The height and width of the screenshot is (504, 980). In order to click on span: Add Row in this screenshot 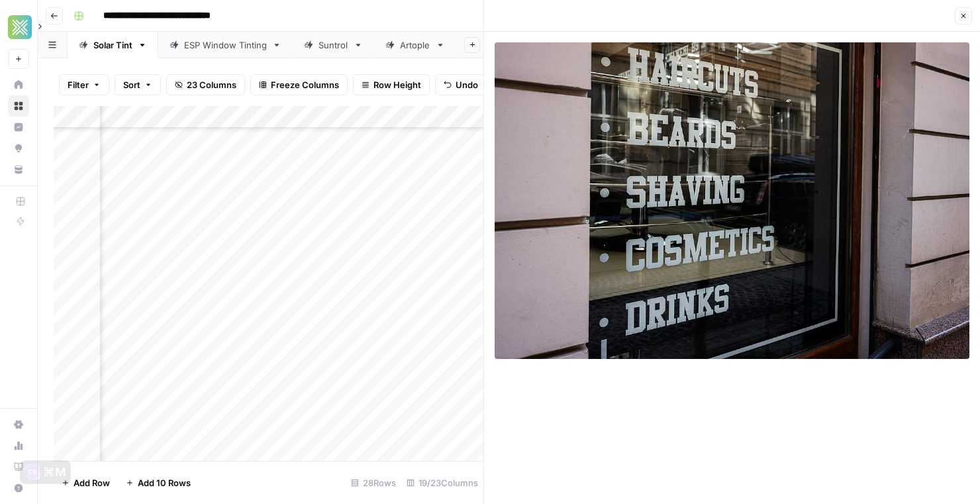, I will do `click(92, 483)`.